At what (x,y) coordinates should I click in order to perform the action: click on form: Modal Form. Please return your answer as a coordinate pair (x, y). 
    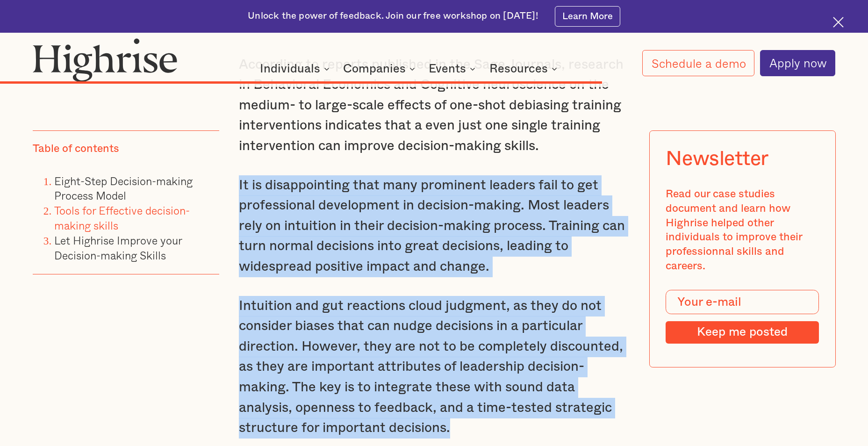
    Looking at the image, I should click on (742, 317).